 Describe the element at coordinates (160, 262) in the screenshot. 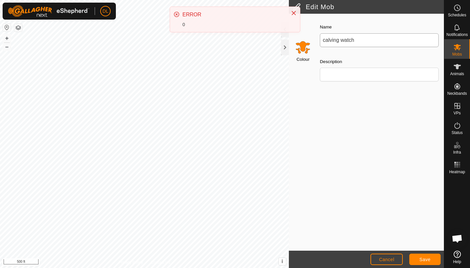

I see `a: Contact Us` at that location.